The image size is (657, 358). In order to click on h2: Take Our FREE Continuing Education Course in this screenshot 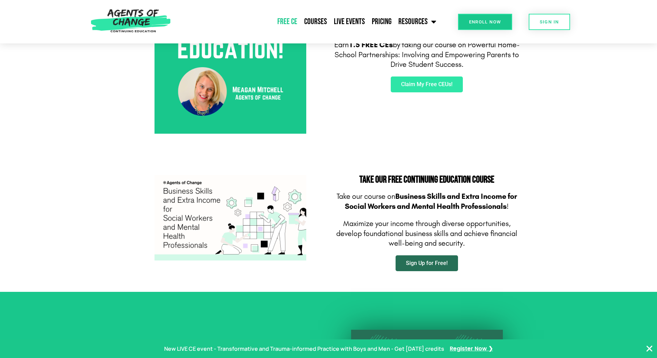, I will do `click(427, 180)`.